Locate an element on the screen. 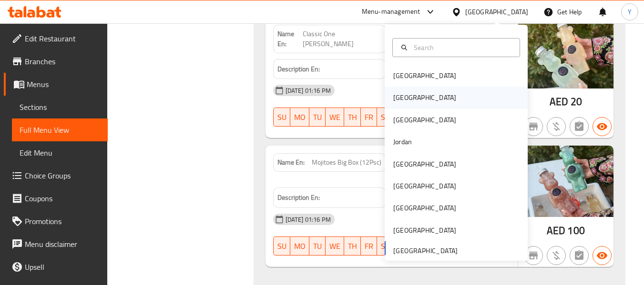  span: Choice Groups is located at coordinates (62, 175).